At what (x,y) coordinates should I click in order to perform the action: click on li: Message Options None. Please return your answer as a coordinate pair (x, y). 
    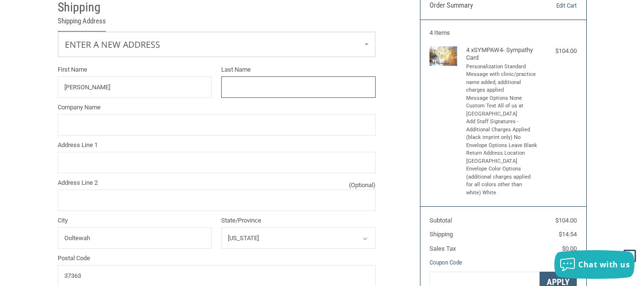
    Looking at the image, I should click on (502, 99).